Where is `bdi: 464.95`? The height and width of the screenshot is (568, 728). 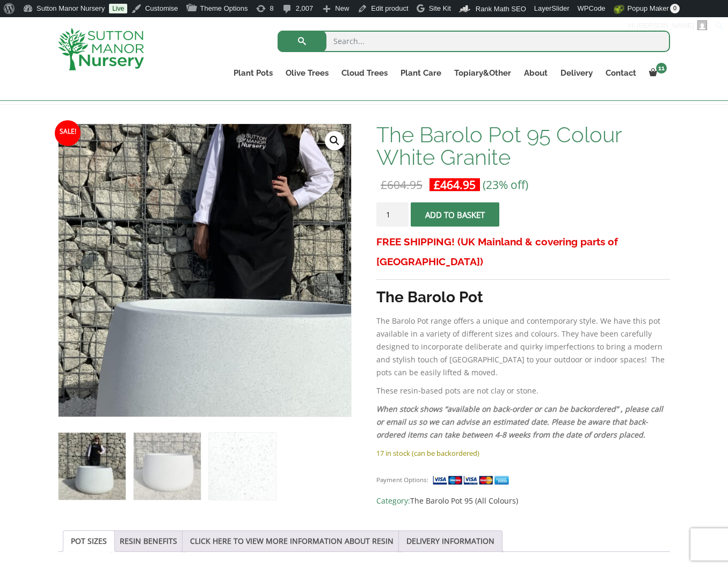 bdi: 464.95 is located at coordinates (455, 185).